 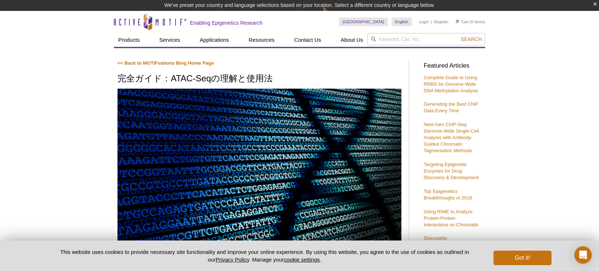 I want to click on a: Applications, so click(x=214, y=40).